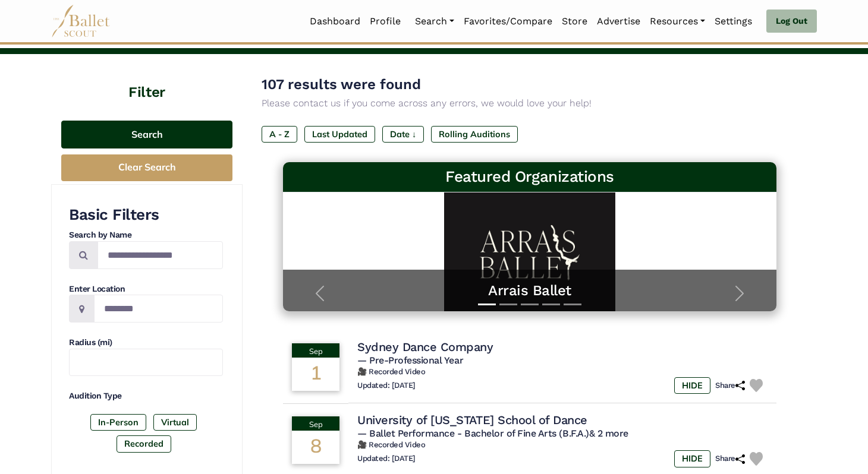 The width and height of the screenshot is (868, 474). What do you see at coordinates (530, 304) in the screenshot?
I see `button: Slide 3` at bounding box center [530, 304].